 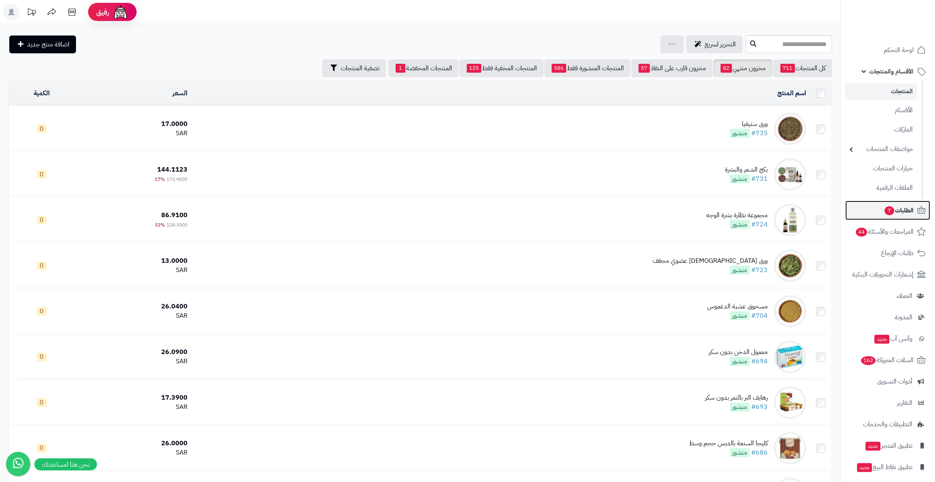 What do you see at coordinates (887, 317) in the screenshot?
I see `a: المدونة` at bounding box center [887, 317].